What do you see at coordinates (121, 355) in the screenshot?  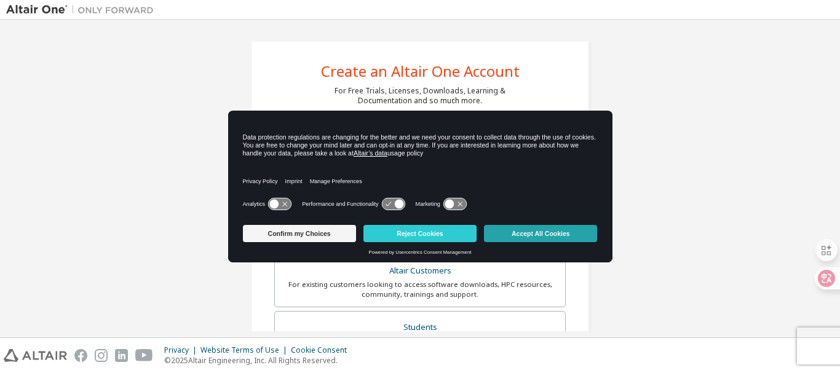 I see `img: linkedin.svg` at bounding box center [121, 355].